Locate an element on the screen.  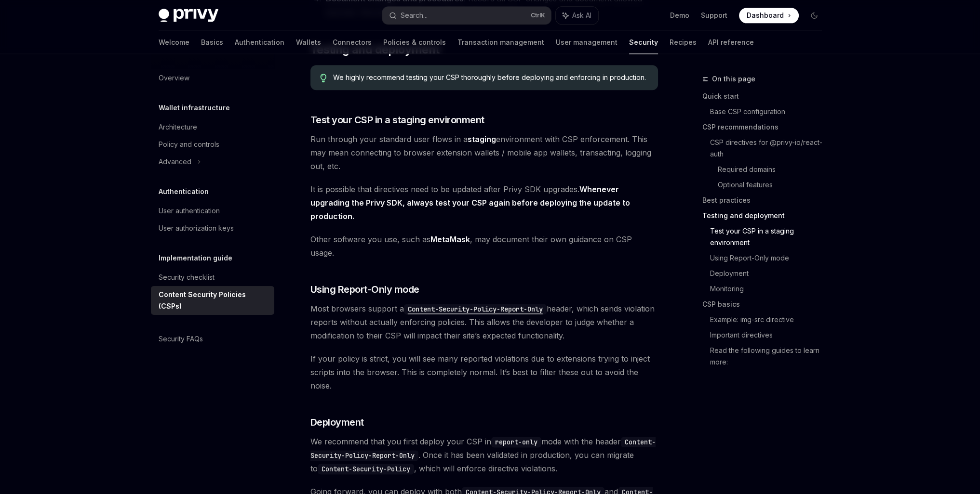
a: Wallets is located at coordinates (308, 42).